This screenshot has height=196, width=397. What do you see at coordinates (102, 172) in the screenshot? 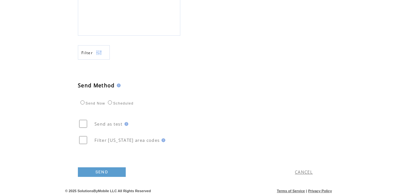
I see `a: SEND` at bounding box center [102, 172].